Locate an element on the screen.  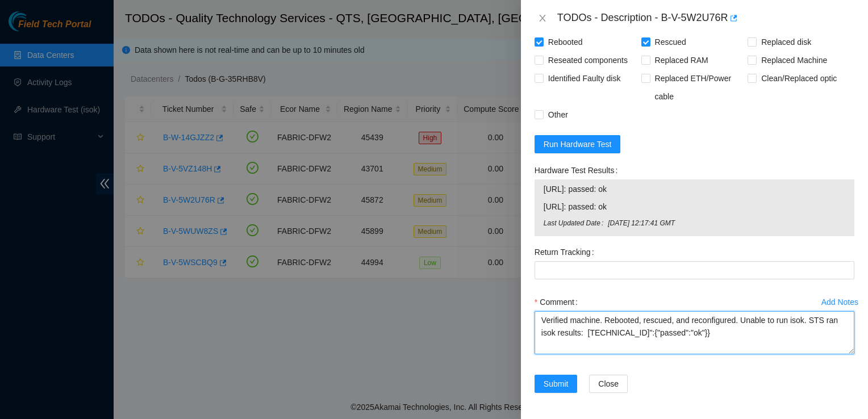
span: Submit is located at coordinates (557, 384).